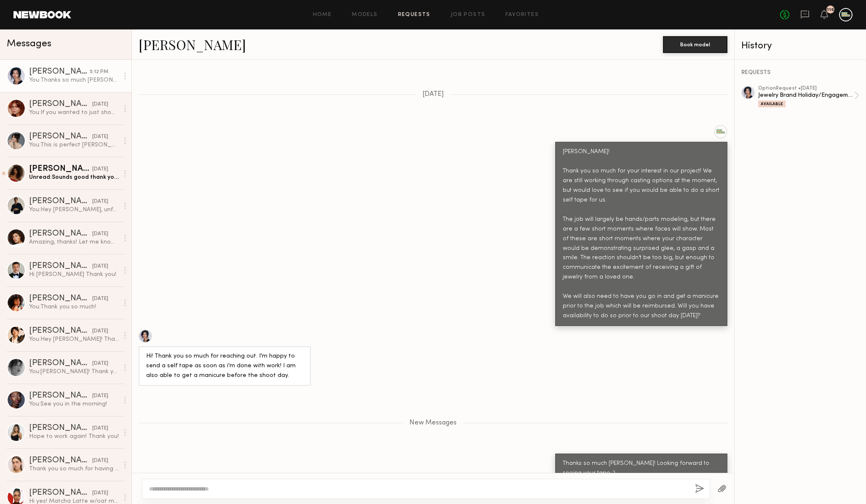  What do you see at coordinates (364, 15) in the screenshot?
I see `a: Models` at bounding box center [364, 15].